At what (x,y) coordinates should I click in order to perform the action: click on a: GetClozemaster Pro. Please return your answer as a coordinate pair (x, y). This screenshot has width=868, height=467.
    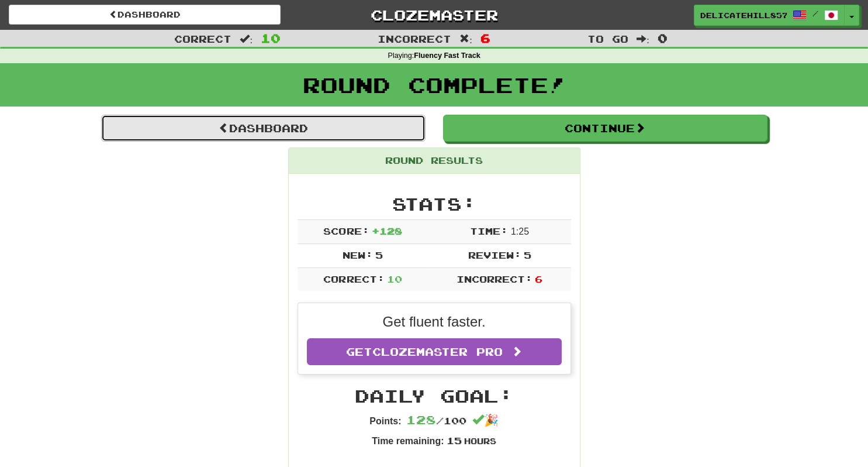
    Looking at the image, I should click on (435, 352).